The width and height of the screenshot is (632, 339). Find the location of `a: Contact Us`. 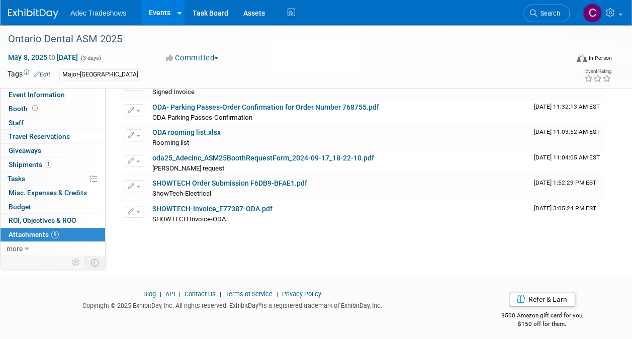

a: Contact Us is located at coordinates (200, 293).